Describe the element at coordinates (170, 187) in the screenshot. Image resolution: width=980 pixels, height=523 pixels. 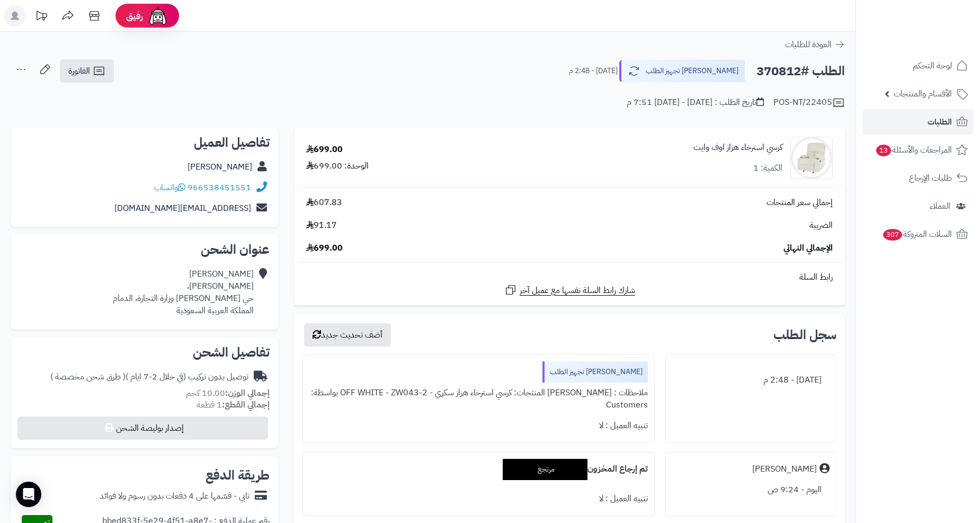
I see `span: واتساب` at that location.